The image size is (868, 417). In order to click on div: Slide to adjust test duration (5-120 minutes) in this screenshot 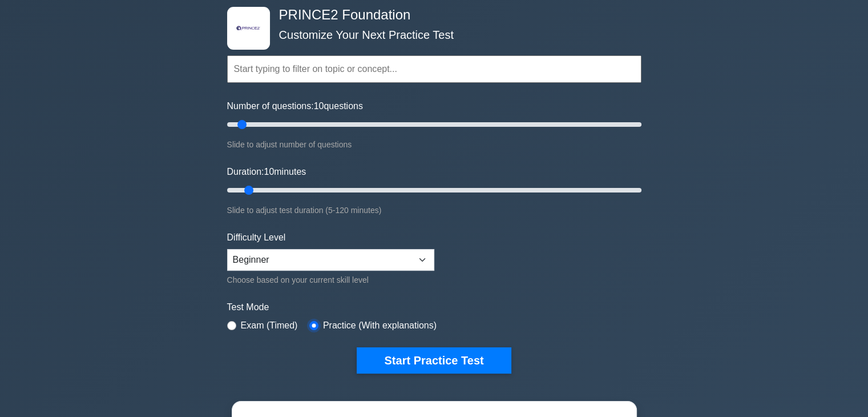, I will do `click(434, 210)`.